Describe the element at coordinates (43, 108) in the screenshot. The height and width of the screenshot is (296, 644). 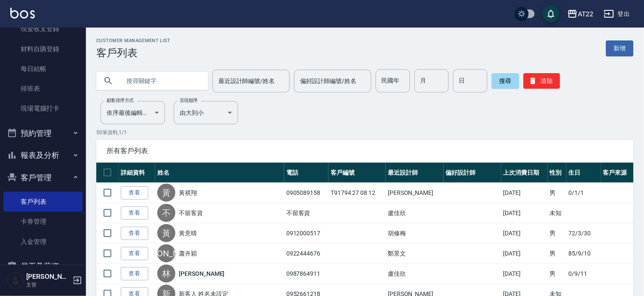
I see `a: 現場電腦打卡` at that location.